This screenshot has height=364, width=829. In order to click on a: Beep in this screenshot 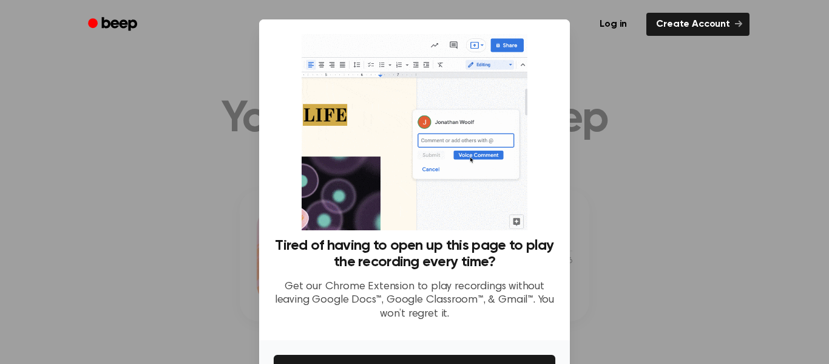, I will do `click(114, 24)`.